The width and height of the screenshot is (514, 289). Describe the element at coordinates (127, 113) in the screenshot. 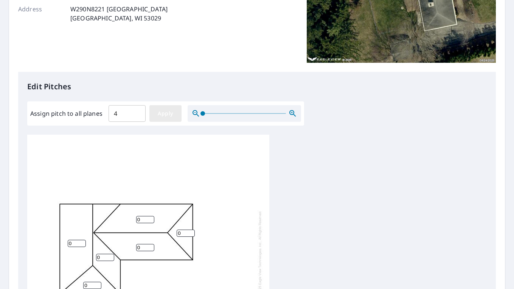

I see `input: 00.0` at that location.